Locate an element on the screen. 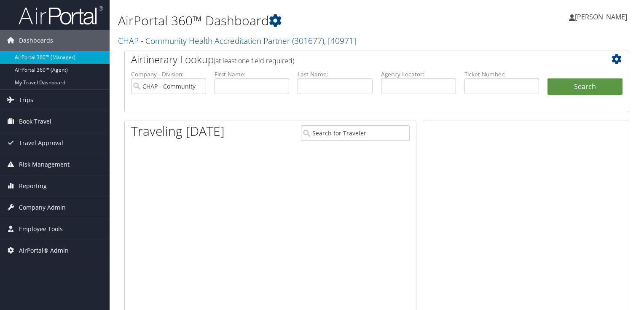 The width and height of the screenshot is (644, 310). label: Ticket Number: is located at coordinates (502, 74).